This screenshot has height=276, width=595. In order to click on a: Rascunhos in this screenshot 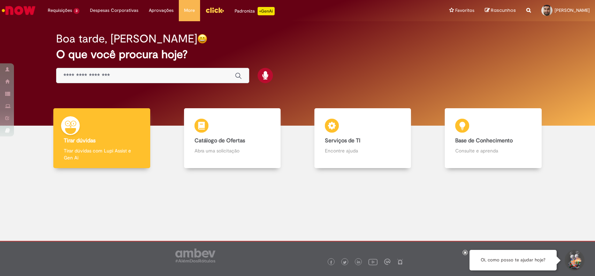, I will do `click(500, 10)`.